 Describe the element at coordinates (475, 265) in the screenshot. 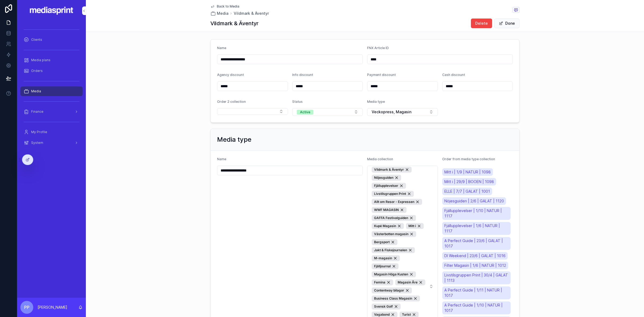

I see `a: Filter Magasin | 1/6 | NATUR | 1012` at that location.